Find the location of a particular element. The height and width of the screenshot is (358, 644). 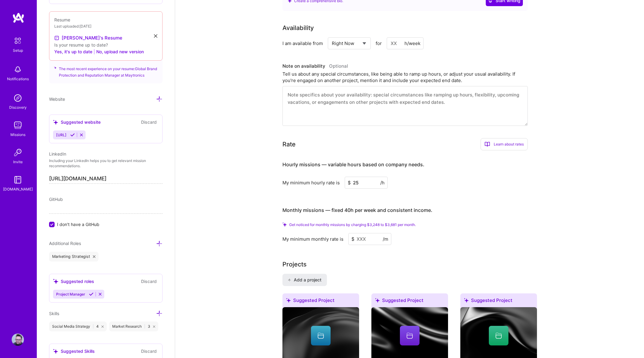

span: GitHub is located at coordinates (56, 199).